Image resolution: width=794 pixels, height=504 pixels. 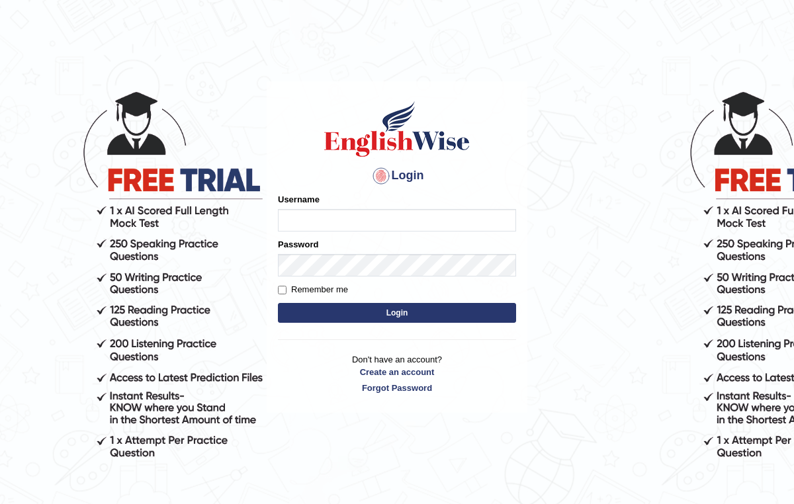 What do you see at coordinates (397, 313) in the screenshot?
I see `button: Login` at bounding box center [397, 313].